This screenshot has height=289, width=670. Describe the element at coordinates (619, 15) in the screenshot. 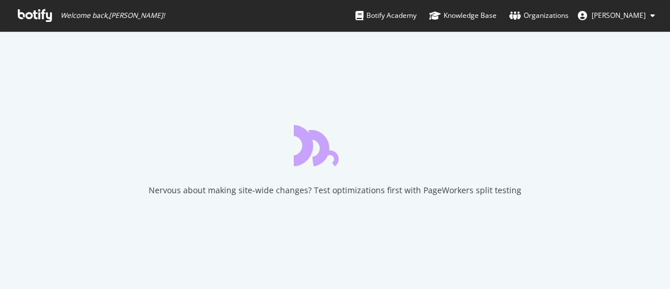

I see `span: Corinne Tynan` at that location.